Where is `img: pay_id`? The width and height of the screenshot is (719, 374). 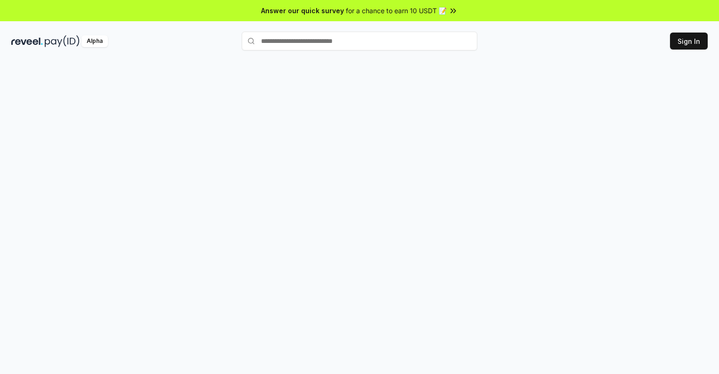
img: pay_id is located at coordinates (62, 41).